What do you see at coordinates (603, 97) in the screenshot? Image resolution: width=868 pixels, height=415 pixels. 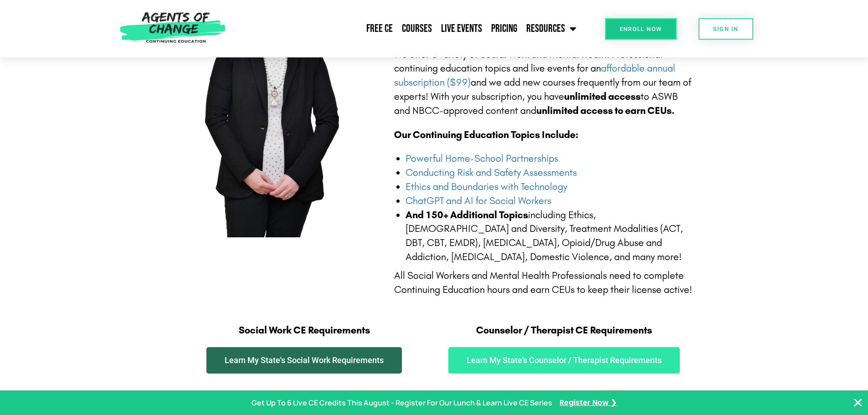 I see `b: unlimited access` at bounding box center [603, 97].